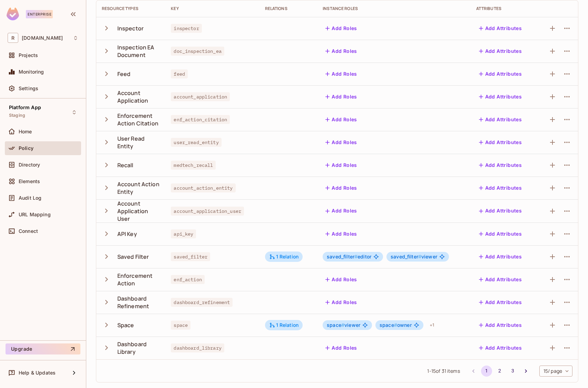  What do you see at coordinates (139, 302) in the screenshot?
I see `div: Dashboard Refinement` at bounding box center [139, 302].